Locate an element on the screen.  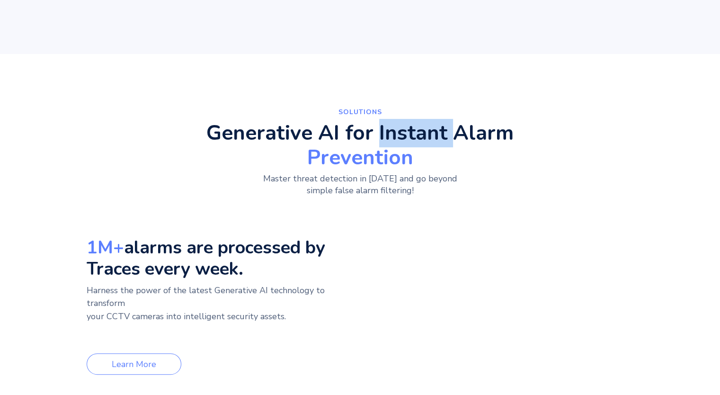
h3: alarms are processed by Traces every week. is located at coordinates (221, 258).